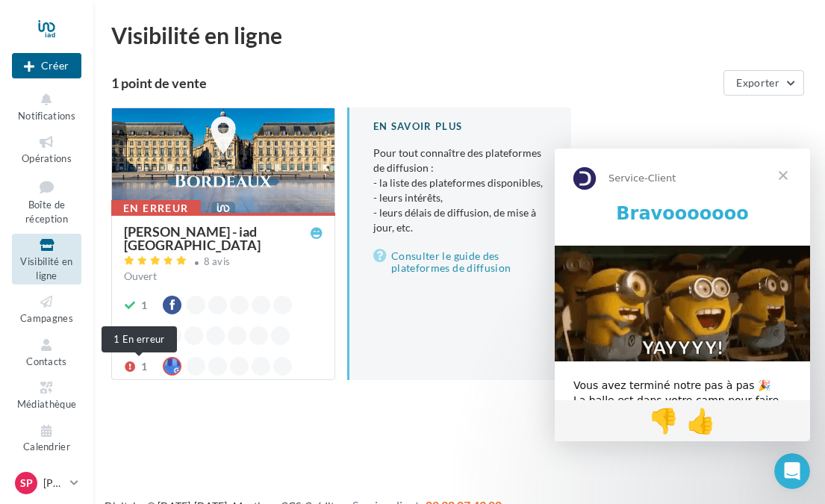 The image size is (825, 504). Describe the element at coordinates (459, 191) in the screenshot. I see `p: Pour tout connaître des plateformes de diffusion :` at that location.